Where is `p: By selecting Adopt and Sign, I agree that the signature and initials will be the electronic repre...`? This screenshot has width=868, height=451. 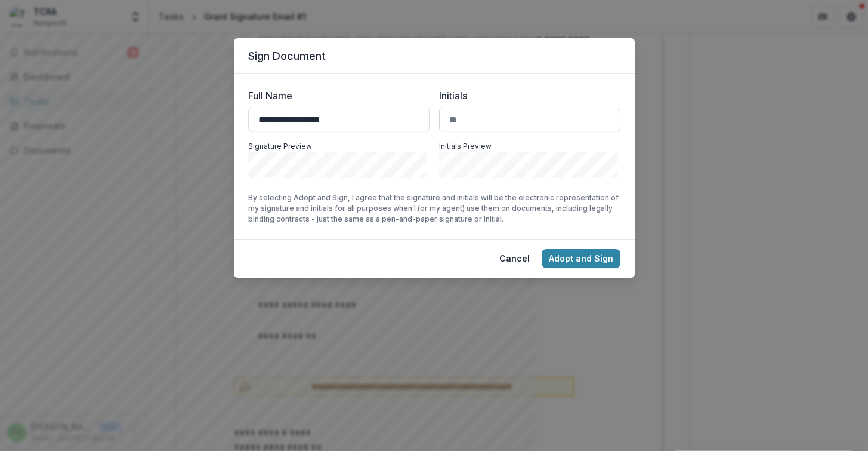
p: By selecting Adopt and Sign, I agree that the signature and initials will be the electronic repre... is located at coordinates (434, 208).